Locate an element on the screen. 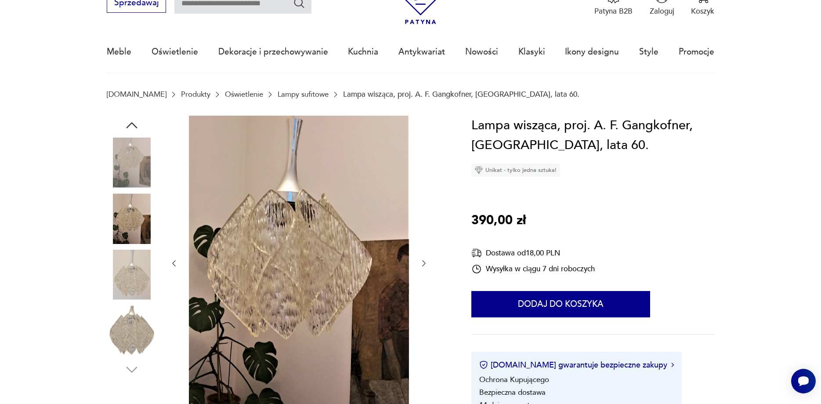  img: Ikona diamentu is located at coordinates (479, 170).